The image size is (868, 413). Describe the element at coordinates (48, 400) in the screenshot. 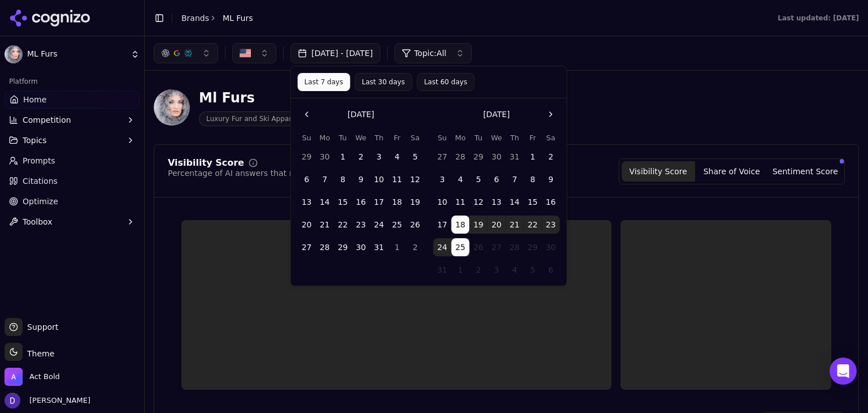

I see `button: Open user button` at that location.